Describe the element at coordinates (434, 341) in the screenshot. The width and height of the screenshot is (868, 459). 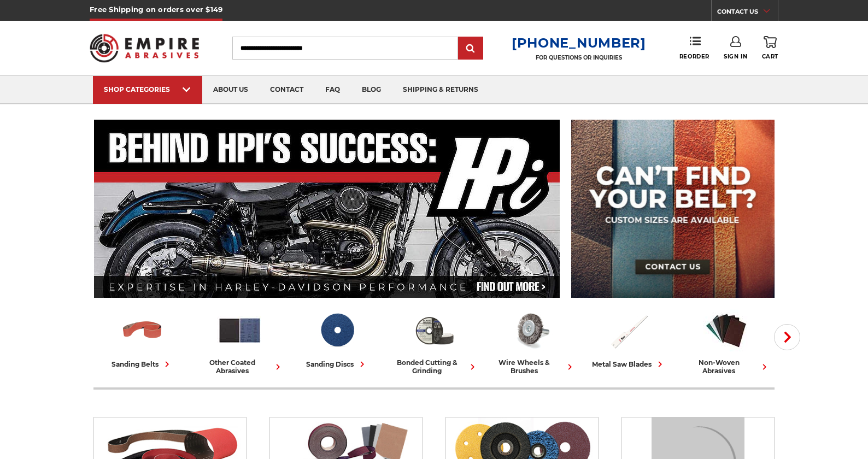
I see `a: bonded cutting & grinding` at that location.